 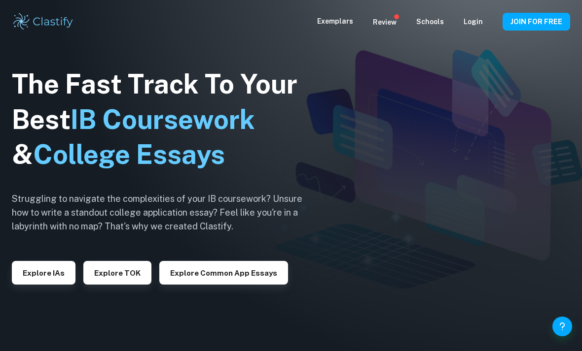 I want to click on span: IB Coursework, so click(x=163, y=119).